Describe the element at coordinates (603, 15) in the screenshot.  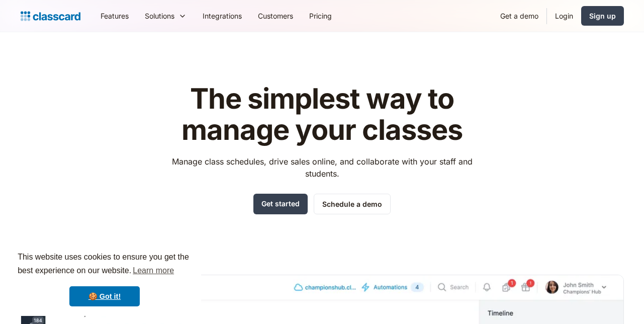
I see `a: Sign up` at that location.